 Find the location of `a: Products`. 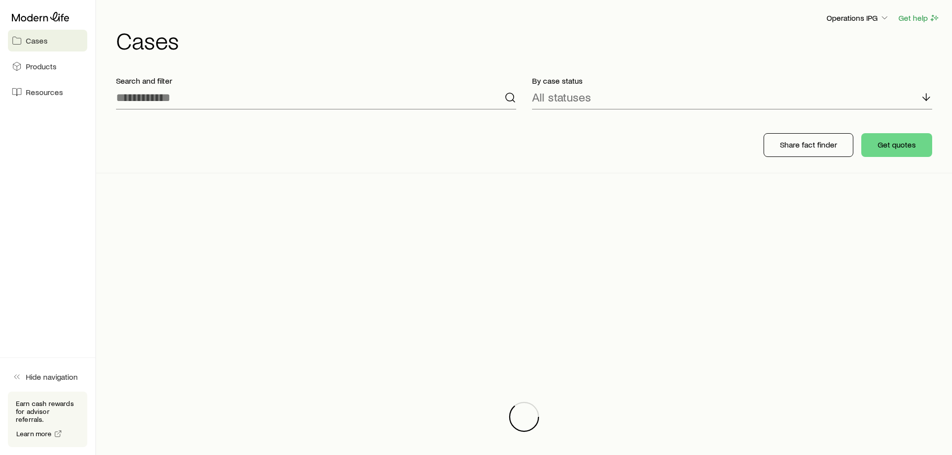

a: Products is located at coordinates (48, 66).